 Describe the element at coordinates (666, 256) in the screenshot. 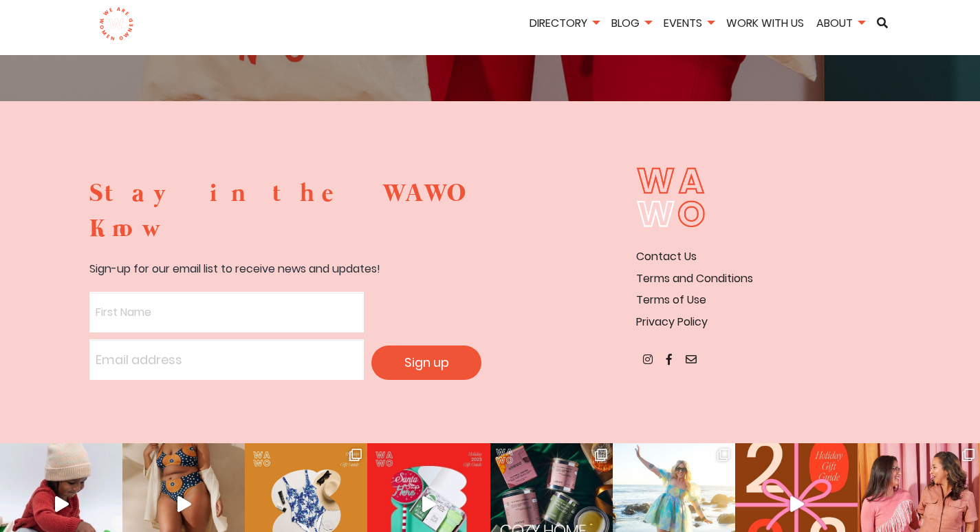

I see `a: Contact Us` at that location.